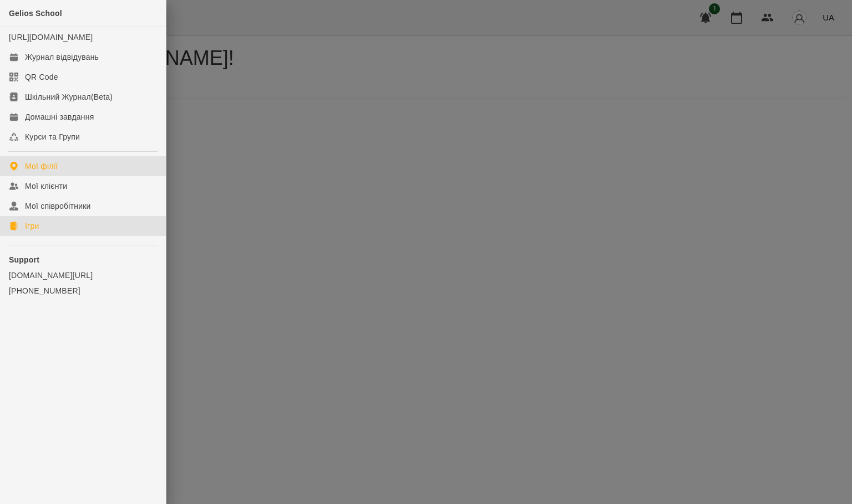 This screenshot has height=504, width=852. I want to click on div: Мої клієнти, so click(46, 186).